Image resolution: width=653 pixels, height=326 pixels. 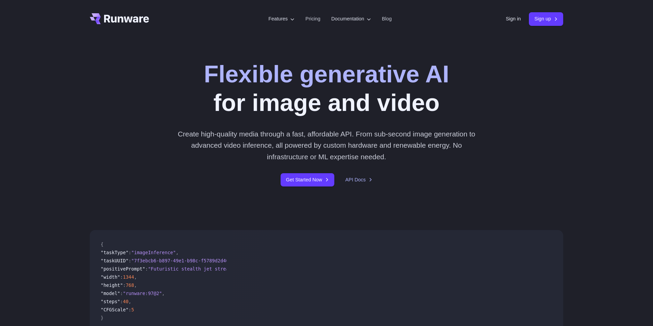 I want to click on span: "width", so click(x=110, y=277).